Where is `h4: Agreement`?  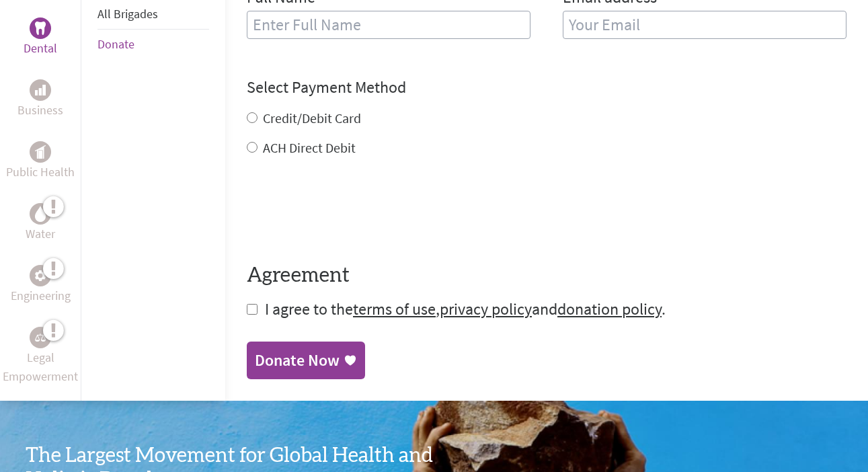
h4: Agreement is located at coordinates (547, 275).